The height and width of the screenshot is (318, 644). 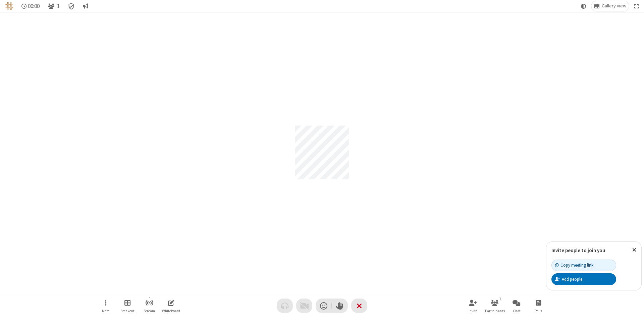 What do you see at coordinates (149, 306) in the screenshot?
I see `button: Start streaming` at bounding box center [149, 306].